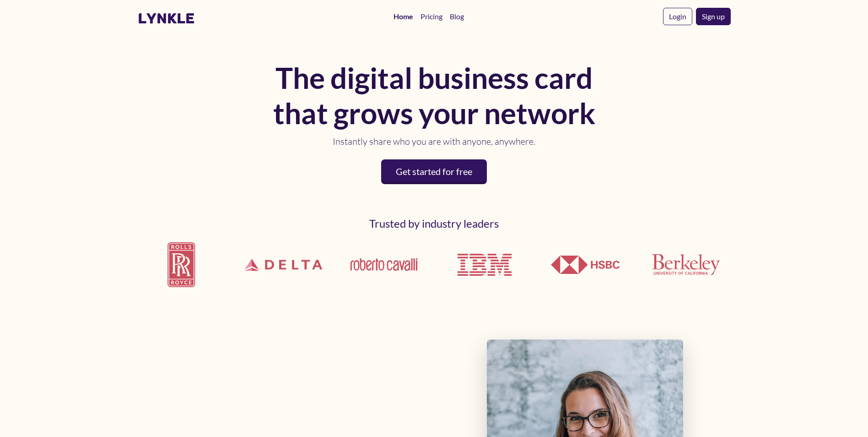  I want to click on img: IBM, so click(485, 264).